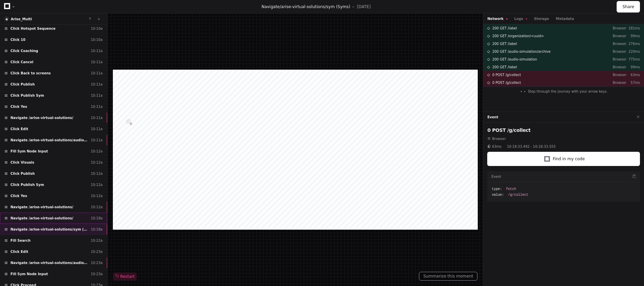 Image resolution: width=644 pixels, height=286 pixels. Describe the element at coordinates (22, 19) in the screenshot. I see `a: Arise_Multi` at that location.